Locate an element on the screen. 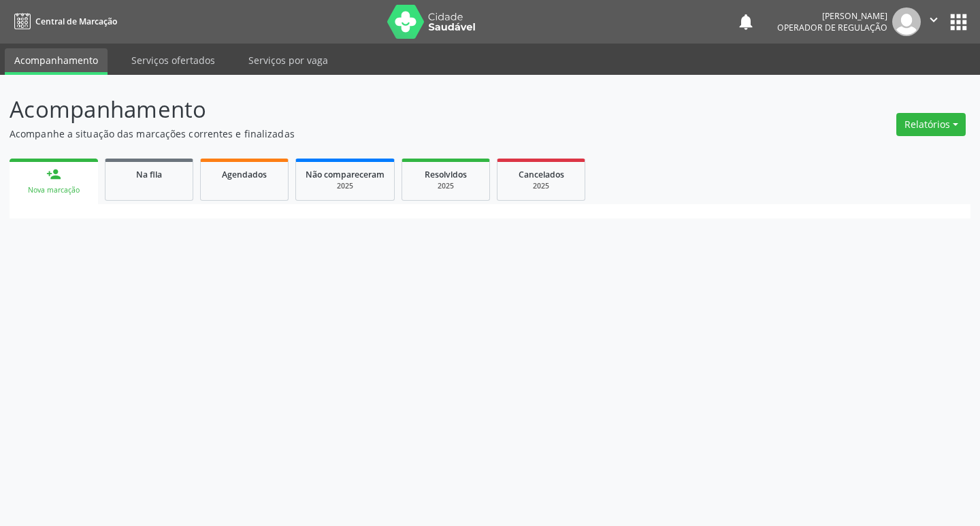 The height and width of the screenshot is (526, 980). button: apps is located at coordinates (958, 22).